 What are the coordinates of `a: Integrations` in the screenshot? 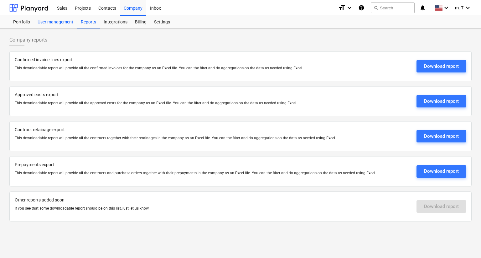 It's located at (115, 22).